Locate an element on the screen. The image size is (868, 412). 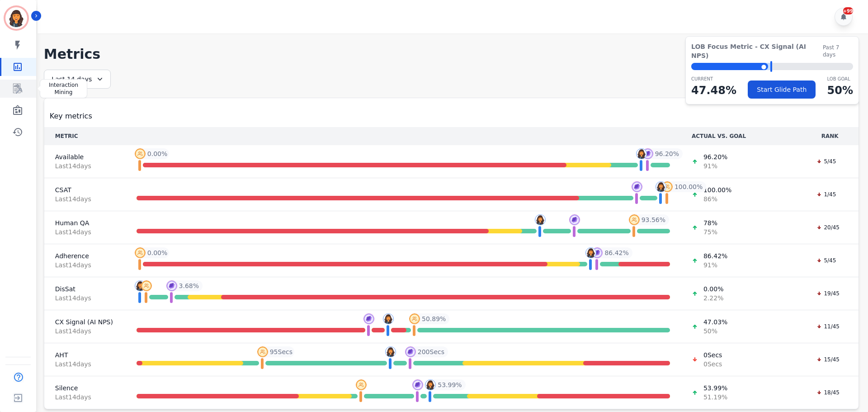
th: ACTUAL VS. GOAL is located at coordinates (741, 136).